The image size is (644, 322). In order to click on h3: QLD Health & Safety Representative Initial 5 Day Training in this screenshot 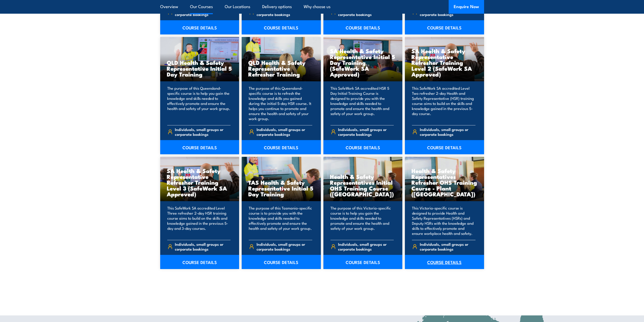, I will do `click(200, 68)`.